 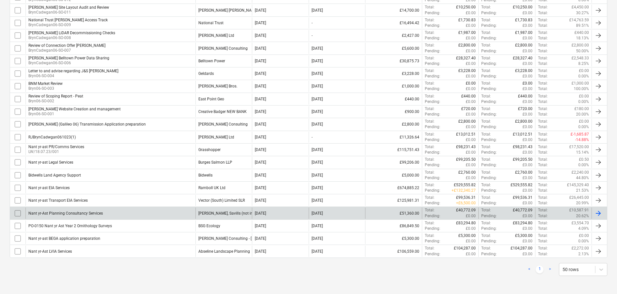 What do you see at coordinates (580, 83) in the screenshot?
I see `p: £1,000.00` at bounding box center [580, 83].